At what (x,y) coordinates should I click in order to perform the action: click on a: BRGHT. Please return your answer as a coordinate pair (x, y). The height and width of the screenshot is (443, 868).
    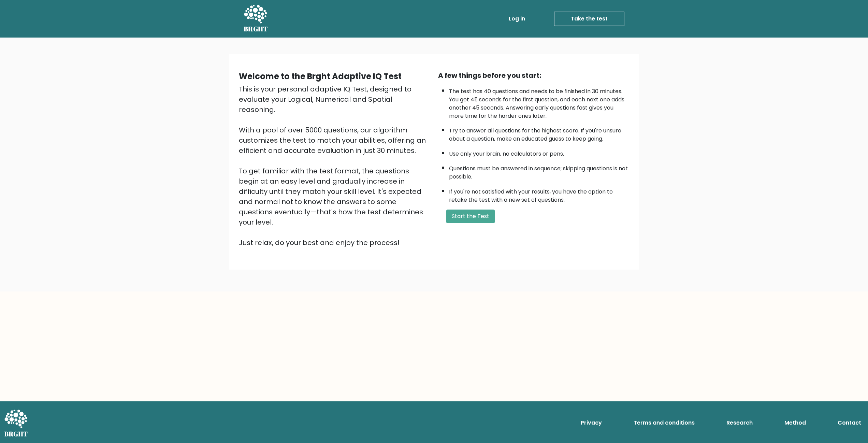
    Looking at the image, I should click on (256, 19).